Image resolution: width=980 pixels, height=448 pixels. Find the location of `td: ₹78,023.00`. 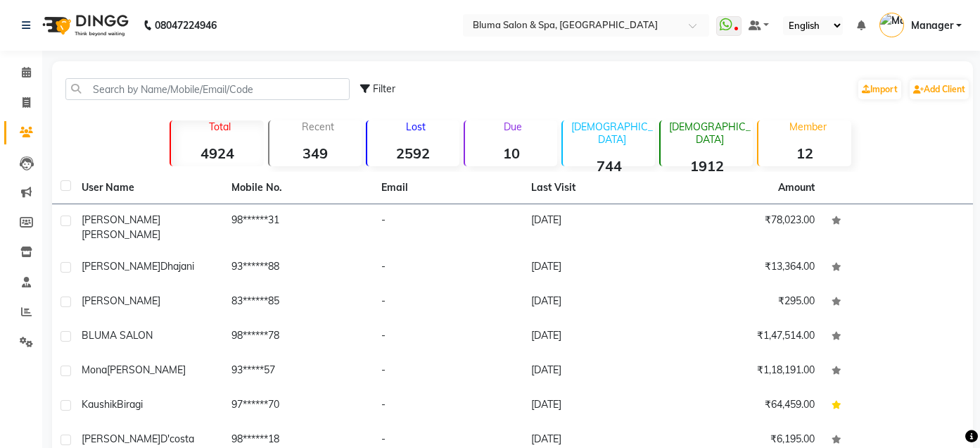

td: ₹78,023.00 is located at coordinates (748, 227).